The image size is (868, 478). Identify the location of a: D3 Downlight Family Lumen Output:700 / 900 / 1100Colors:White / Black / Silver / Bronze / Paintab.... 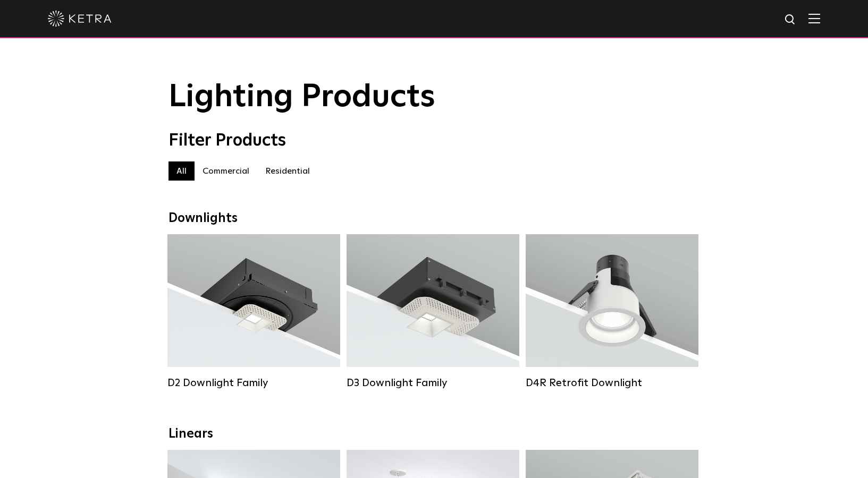
(433, 313).